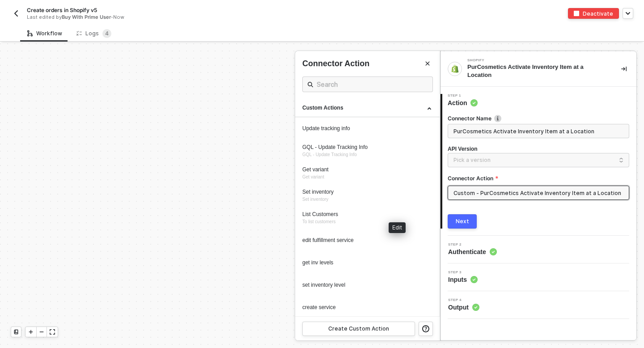 This screenshot has height=348, width=644. What do you see at coordinates (397, 228) in the screenshot?
I see `div: Edit` at bounding box center [397, 228].